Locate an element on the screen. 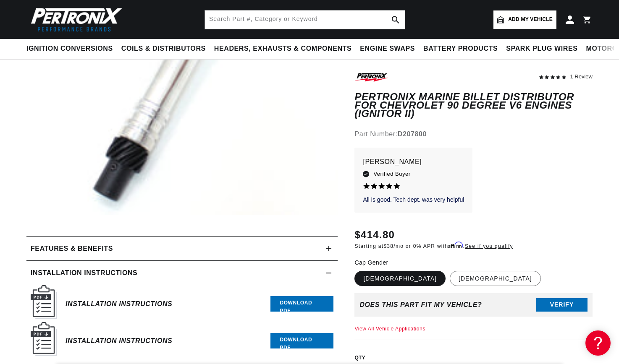 The image size is (619, 364). p: Starting at /mo or 0% APR with . is located at coordinates (433, 246).